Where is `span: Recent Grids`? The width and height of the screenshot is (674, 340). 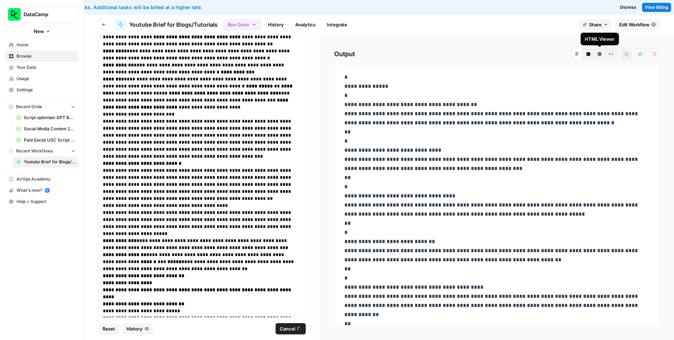 span: Recent Grids is located at coordinates (29, 107).